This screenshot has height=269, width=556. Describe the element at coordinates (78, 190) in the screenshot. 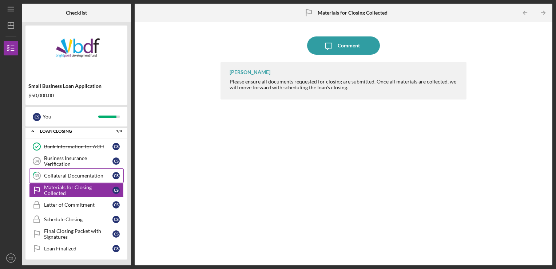

I see `div: Materials for Closing Collected` at that location.